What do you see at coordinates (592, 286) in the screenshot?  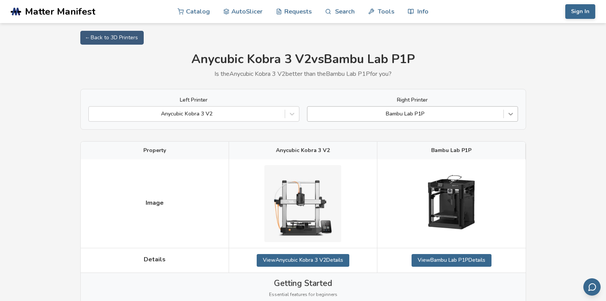 I see `button: Send feedback via email` at bounding box center [592, 286].